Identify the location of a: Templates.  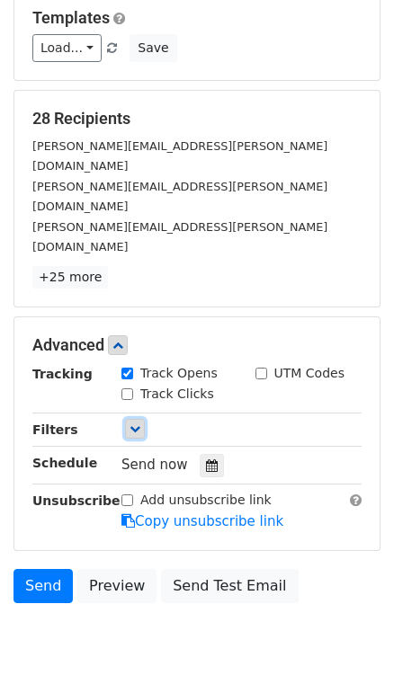
(71, 17).